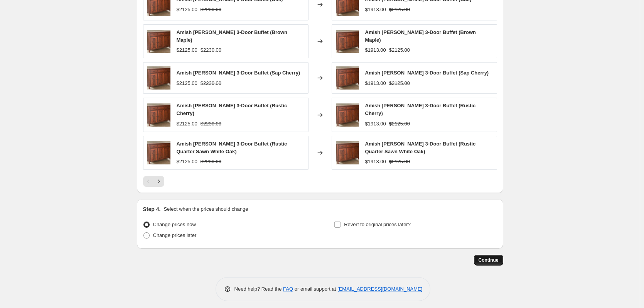 Image resolution: width=644 pixels, height=308 pixels. What do you see at coordinates (175, 224) in the screenshot?
I see `span: Change prices now` at bounding box center [175, 224].